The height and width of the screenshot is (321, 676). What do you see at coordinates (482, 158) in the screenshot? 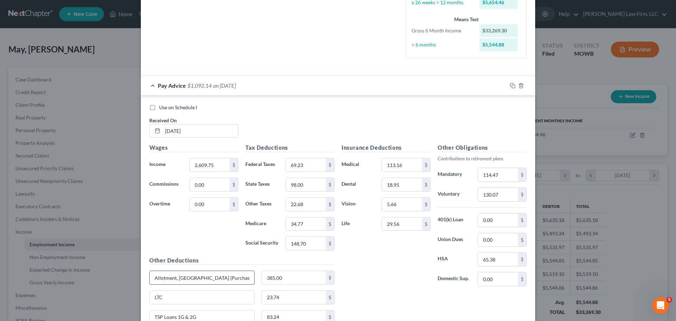
I see `p: Contributions to retirement plans` at bounding box center [482, 158].